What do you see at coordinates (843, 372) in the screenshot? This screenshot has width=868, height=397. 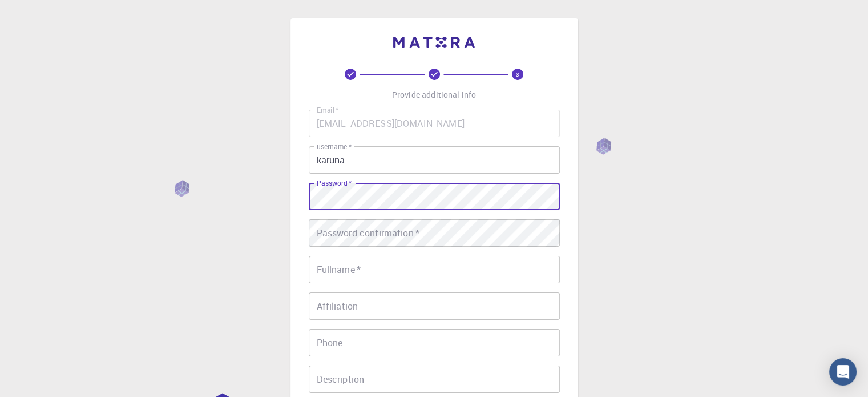 I see `div: Open Intercom Messenger` at bounding box center [843, 372].